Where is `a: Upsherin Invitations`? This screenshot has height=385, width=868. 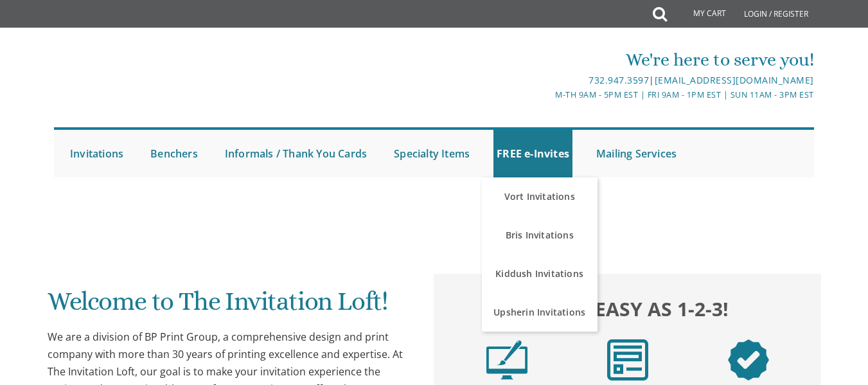 a: Upsherin Invitations is located at coordinates (540, 312).